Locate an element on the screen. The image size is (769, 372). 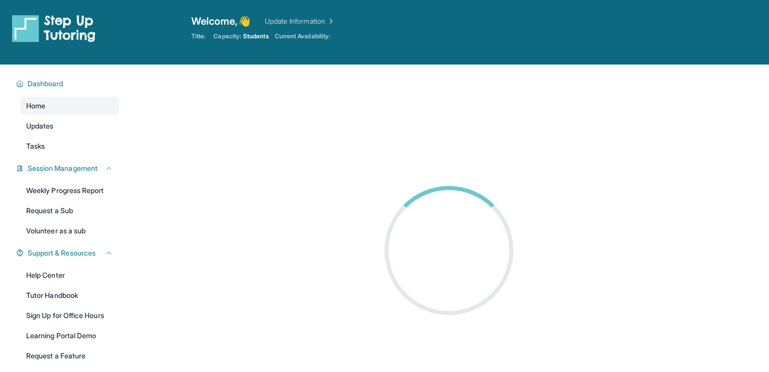
span: Tasks is located at coordinates (35, 146).